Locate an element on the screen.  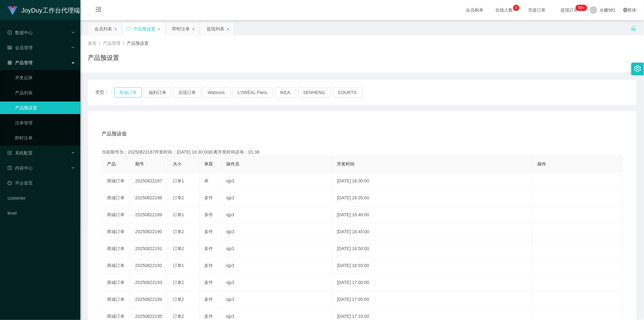
a: 产品列表 is located at coordinates (45, 93).